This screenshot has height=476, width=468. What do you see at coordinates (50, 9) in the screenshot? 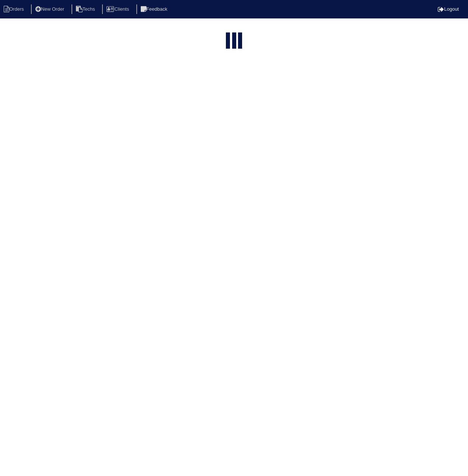
I see `li: New Order` at bounding box center [50, 9].